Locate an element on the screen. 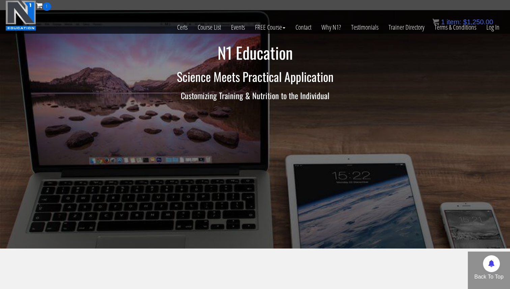 This screenshot has width=510, height=289. a: Certs is located at coordinates (182, 27).